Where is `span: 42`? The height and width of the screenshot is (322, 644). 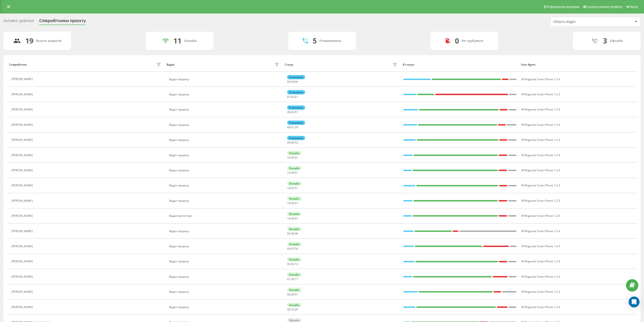
span: 42 is located at coordinates (293, 264).